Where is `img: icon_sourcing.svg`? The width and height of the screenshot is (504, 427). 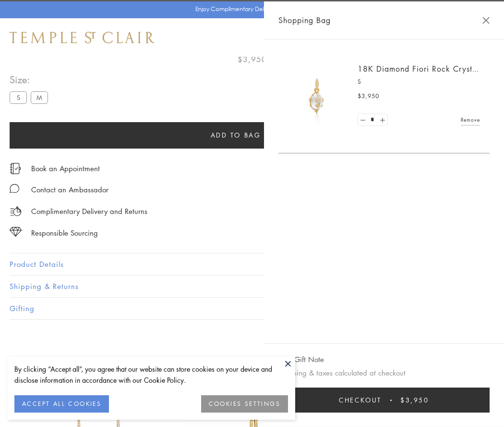 img: icon_sourcing.svg is located at coordinates (16, 232).